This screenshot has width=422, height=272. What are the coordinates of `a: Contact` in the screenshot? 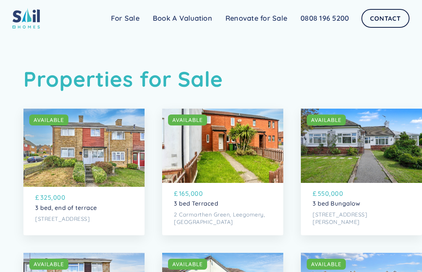 It's located at (385, 18).